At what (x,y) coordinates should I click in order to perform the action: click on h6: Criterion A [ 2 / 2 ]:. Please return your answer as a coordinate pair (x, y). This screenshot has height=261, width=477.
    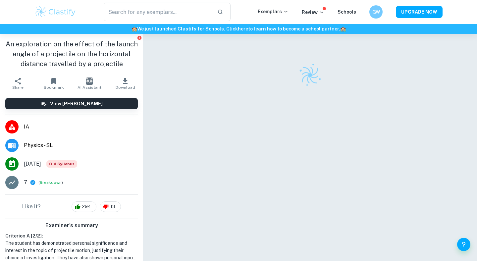
    Looking at the image, I should click on (71, 236).